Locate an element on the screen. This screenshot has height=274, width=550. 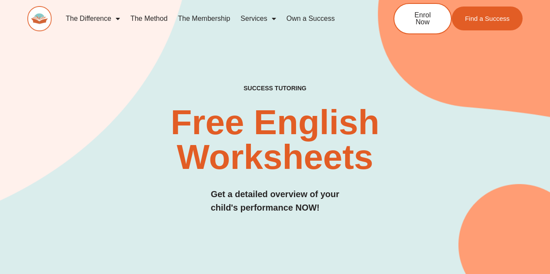
a: Services is located at coordinates (258, 19).